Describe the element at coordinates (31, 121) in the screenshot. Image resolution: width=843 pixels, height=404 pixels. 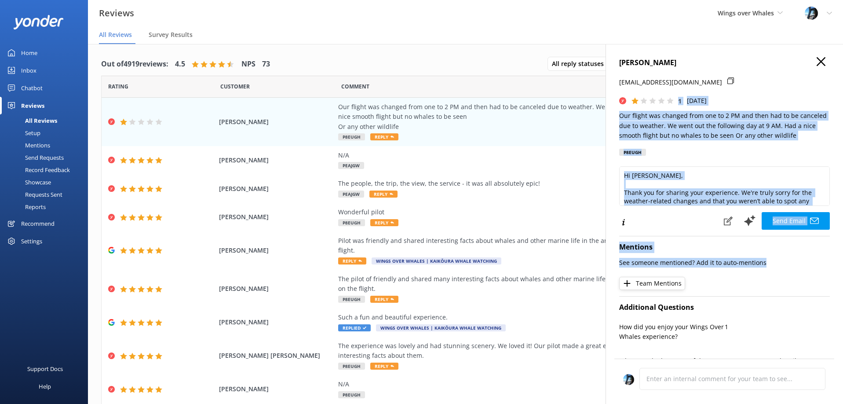
I see `div: All Reviews` at that location.